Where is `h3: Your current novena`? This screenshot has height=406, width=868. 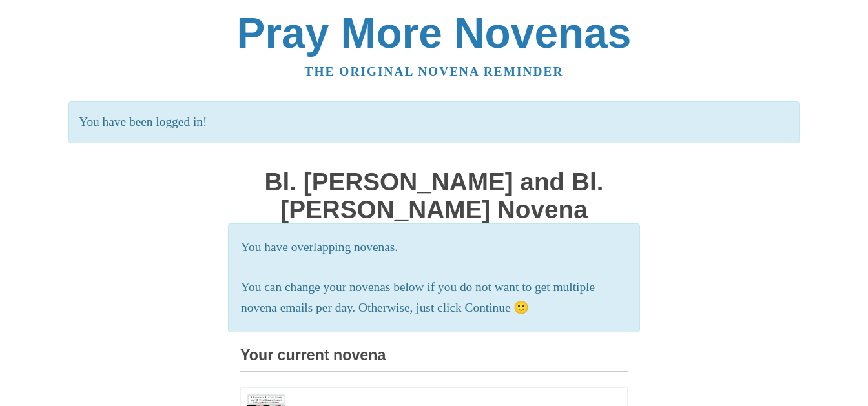 h3: Your current novena is located at coordinates (434, 360).